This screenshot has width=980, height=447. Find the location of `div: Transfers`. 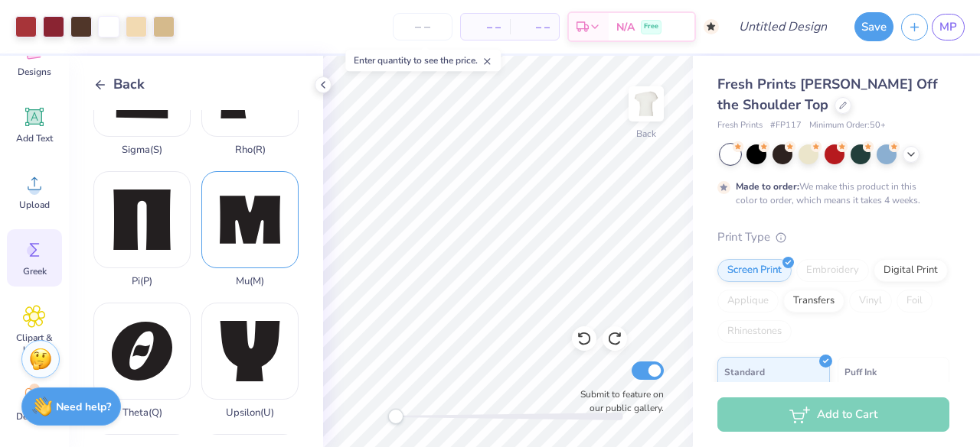

div: Transfers is located at coordinates (813, 301).